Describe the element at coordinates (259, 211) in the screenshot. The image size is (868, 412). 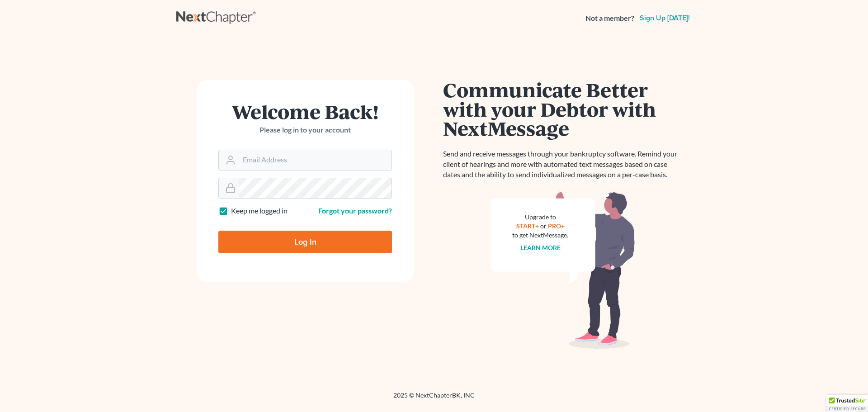
I see `label: Keep me logged in` at that location.